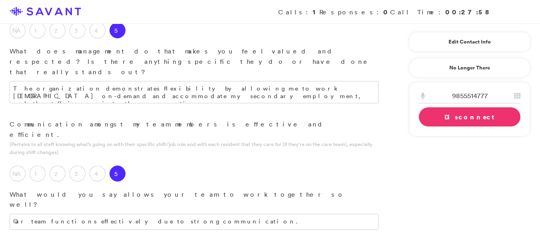 The image size is (540, 239). What do you see at coordinates (470, 42) in the screenshot?
I see `a: Edit Contact Info` at bounding box center [470, 42].